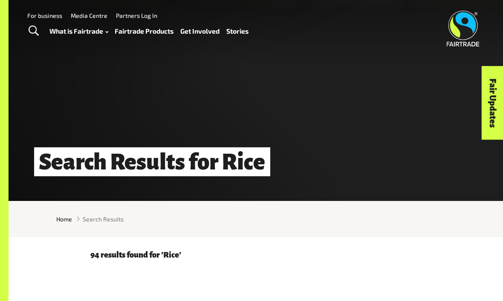 The width and height of the screenshot is (503, 301). Describe the element at coordinates (45, 15) in the screenshot. I see `a: For business` at that location.